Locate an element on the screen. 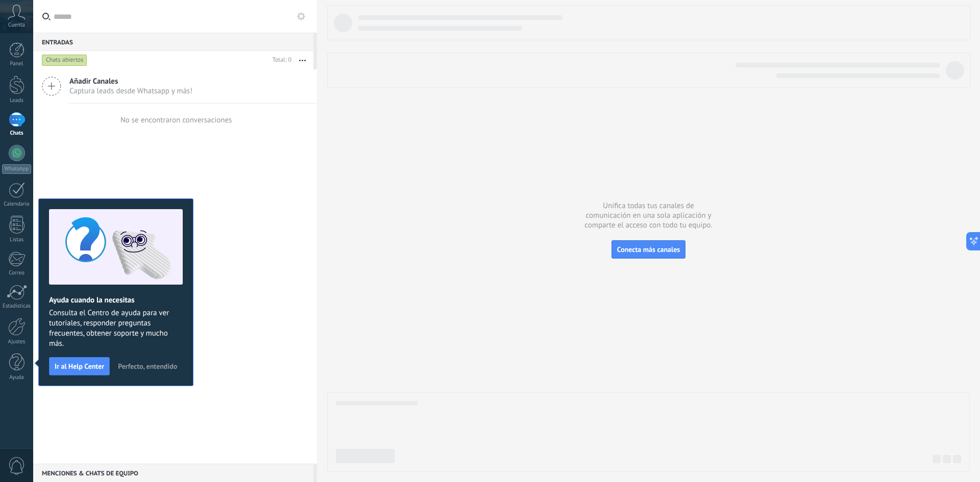  div: Chats abiertos is located at coordinates (64, 60).